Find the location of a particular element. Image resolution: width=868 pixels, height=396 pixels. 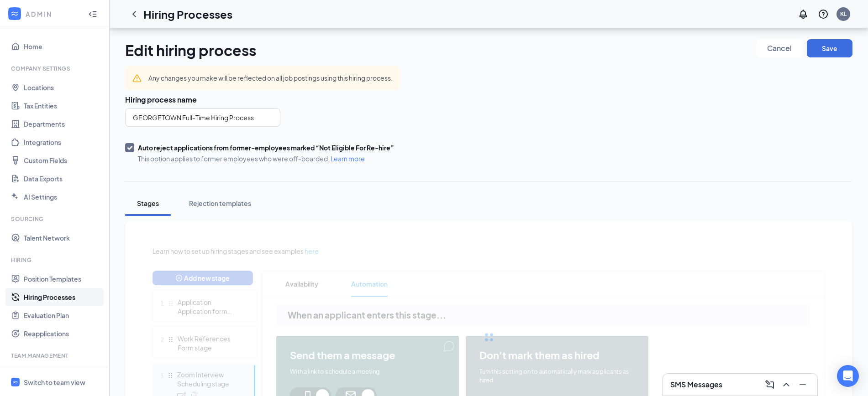

div: Switch to team view is located at coordinates (55, 383).